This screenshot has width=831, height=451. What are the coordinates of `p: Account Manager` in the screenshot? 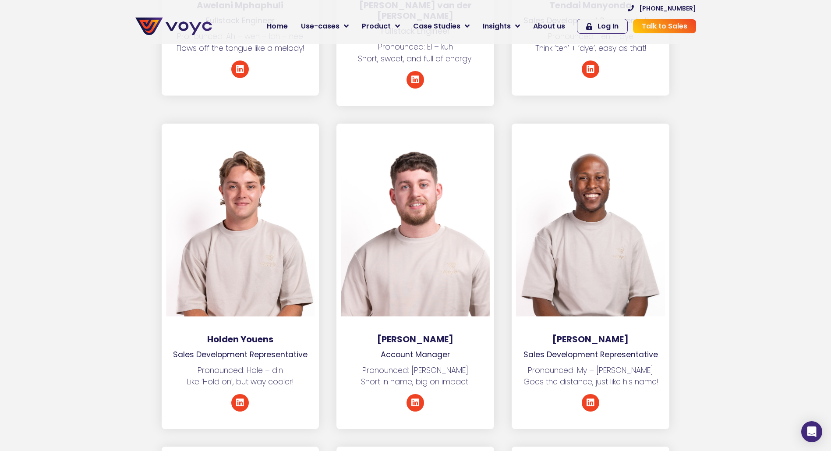 It's located at (415, 355).